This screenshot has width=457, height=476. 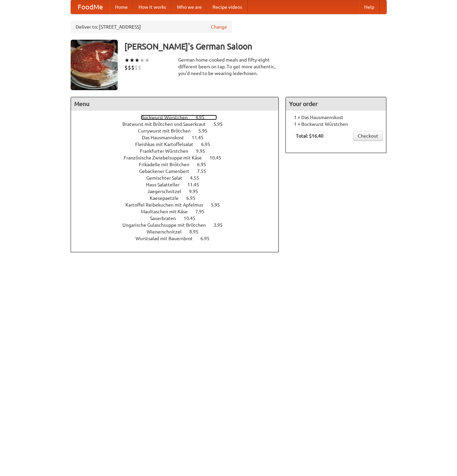 I want to click on span: Frikadelle mit Brötchen, so click(x=167, y=164).